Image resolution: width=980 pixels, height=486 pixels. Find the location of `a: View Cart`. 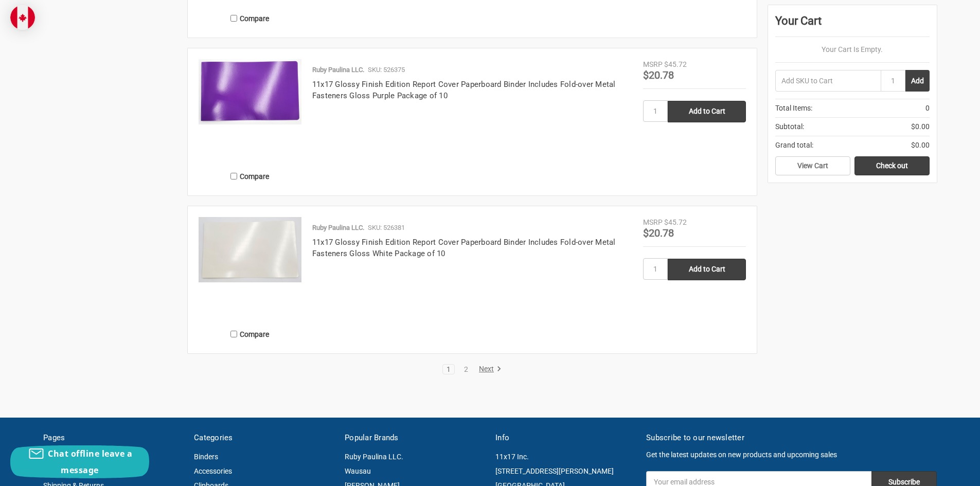

a: View Cart is located at coordinates (813, 166).